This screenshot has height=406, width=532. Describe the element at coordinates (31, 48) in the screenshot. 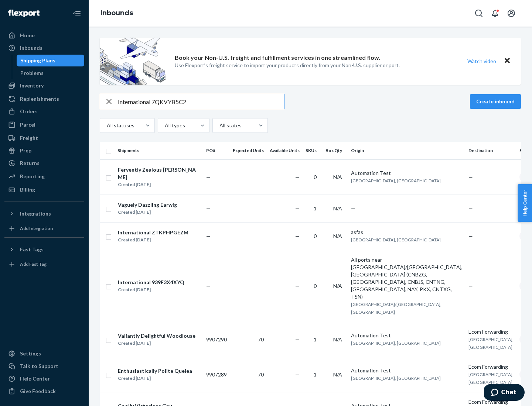

I see `div: Inbounds` at that location.